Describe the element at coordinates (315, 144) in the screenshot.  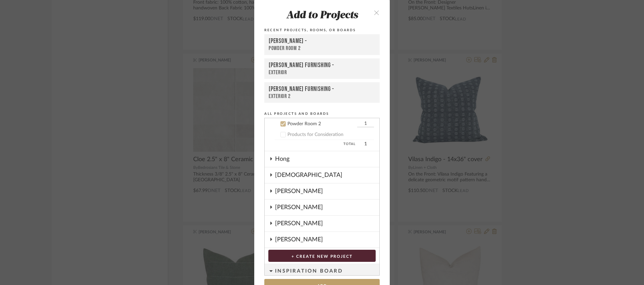
I see `span: Total` at that location.